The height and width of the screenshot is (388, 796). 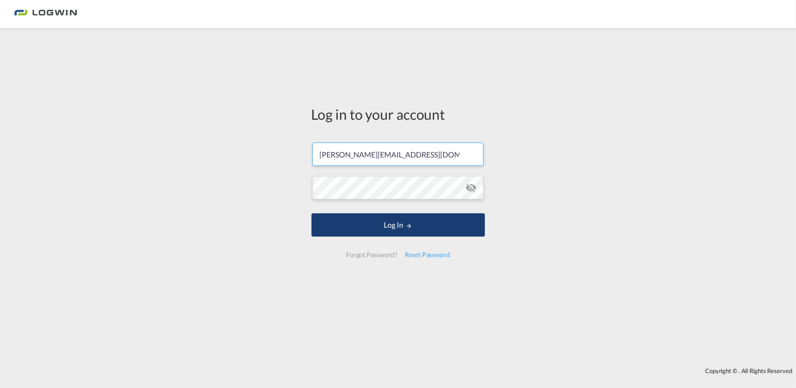 I want to click on button: LOGIN, so click(x=398, y=225).